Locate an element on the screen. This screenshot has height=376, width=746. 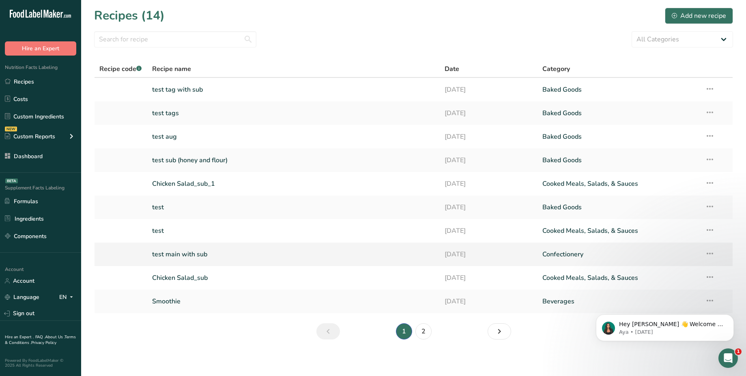
img: Profile image for Aya is located at coordinates (25, 31).